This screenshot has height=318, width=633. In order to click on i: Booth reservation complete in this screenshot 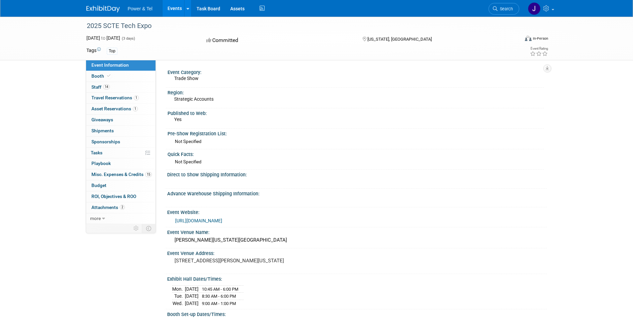, I will do `click(109, 76)`.